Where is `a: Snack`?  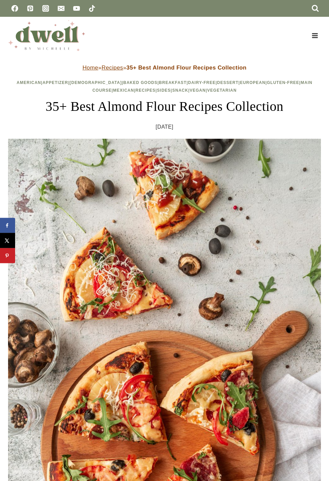
a: Snack is located at coordinates (180, 90).